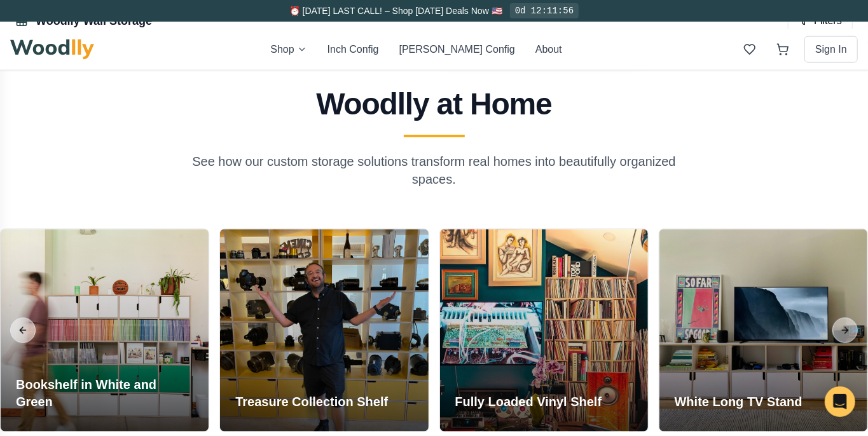 Image resolution: width=868 pixels, height=436 pixels. I want to click on button: About, so click(549, 49).